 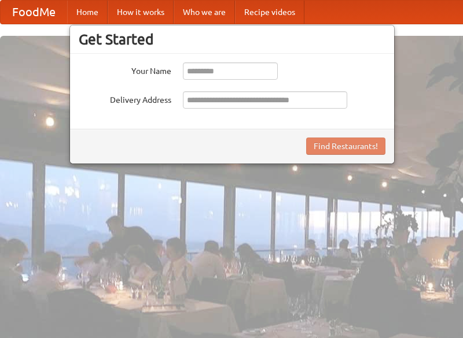 I want to click on button: Find Restaurants!, so click(x=345, y=146).